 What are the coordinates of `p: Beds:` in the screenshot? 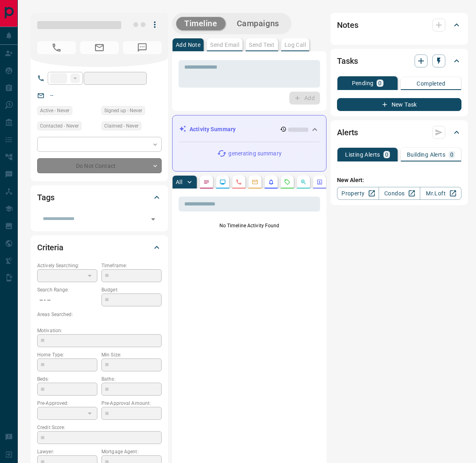 It's located at (67, 379).